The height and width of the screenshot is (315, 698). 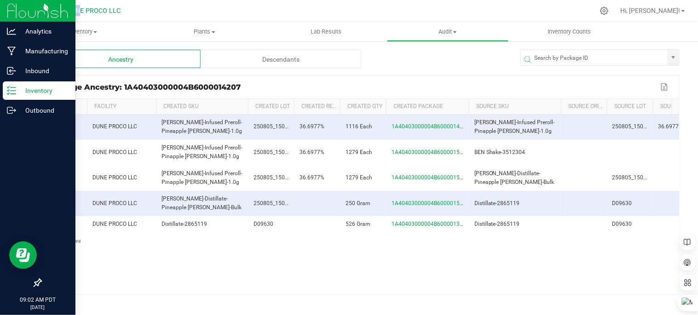 What do you see at coordinates (326, 32) in the screenshot?
I see `span: Lab Results` at bounding box center [326, 32].